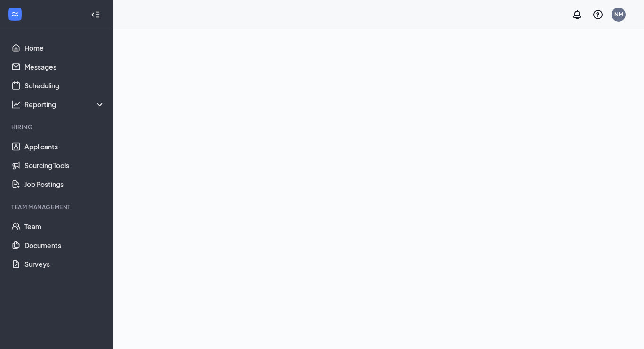  Describe the element at coordinates (57, 127) in the screenshot. I see `div: Hiring` at that location.